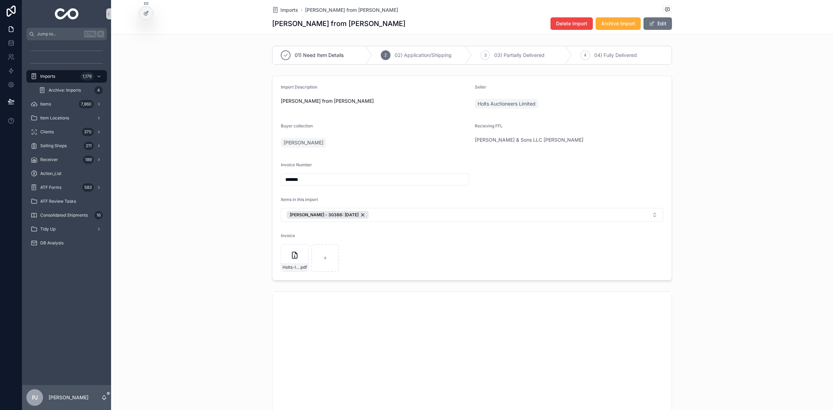 Image resolution: width=833 pixels, height=410 pixels. I want to click on span: Selling Shops, so click(53, 146).